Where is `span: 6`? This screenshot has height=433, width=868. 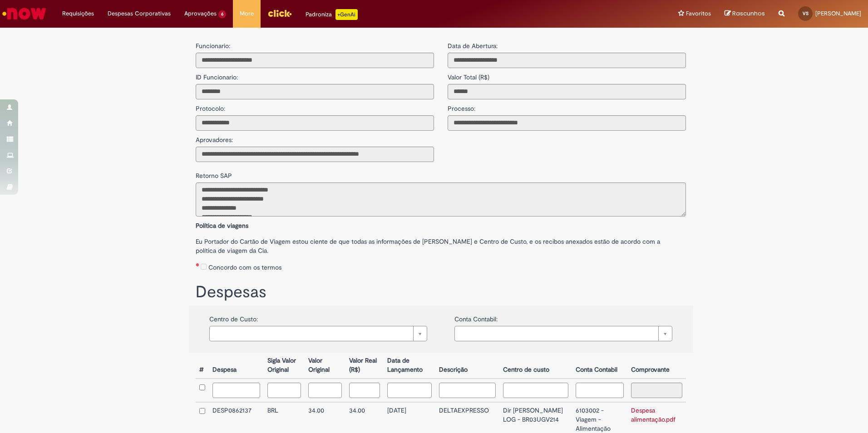
span: 6 is located at coordinates (222, 14).